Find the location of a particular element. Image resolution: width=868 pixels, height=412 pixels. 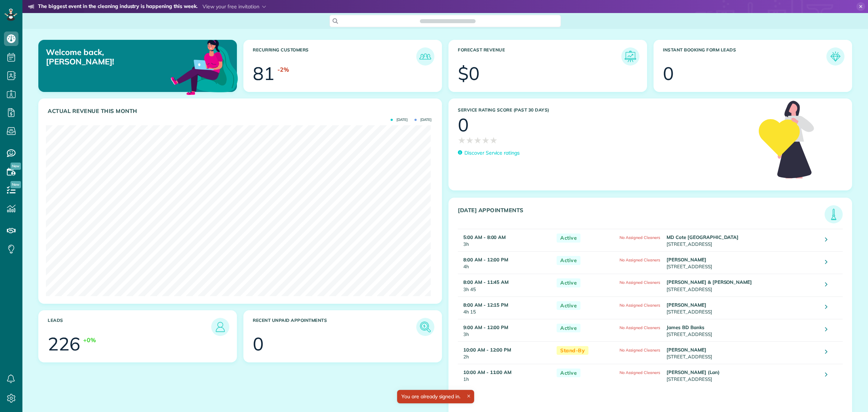

strong: 8:00 AM - 11:45 AM is located at coordinates (486, 282).